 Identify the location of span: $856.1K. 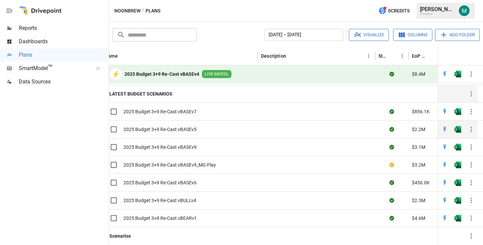
(420, 112).